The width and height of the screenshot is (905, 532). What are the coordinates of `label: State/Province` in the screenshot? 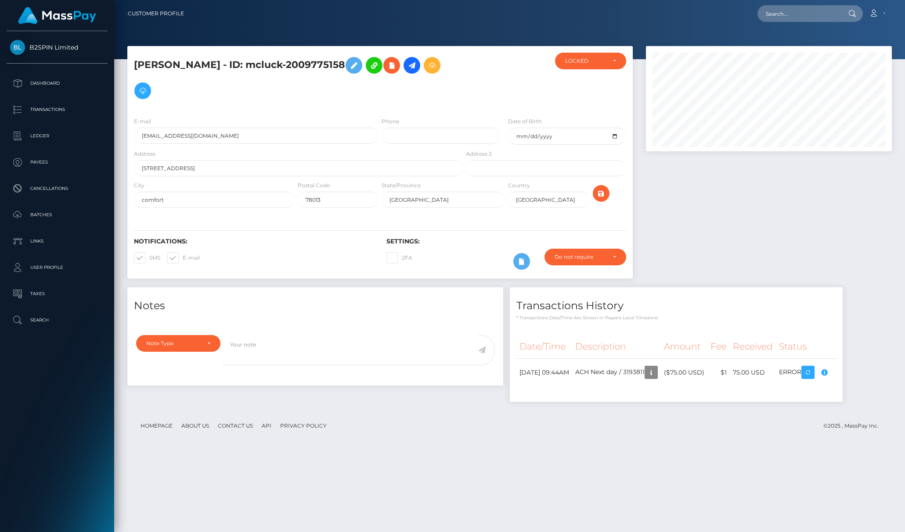 It's located at (401, 186).